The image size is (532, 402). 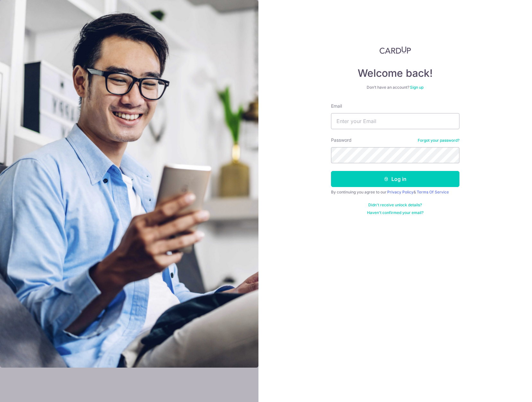 I want to click on button: Log in, so click(x=395, y=179).